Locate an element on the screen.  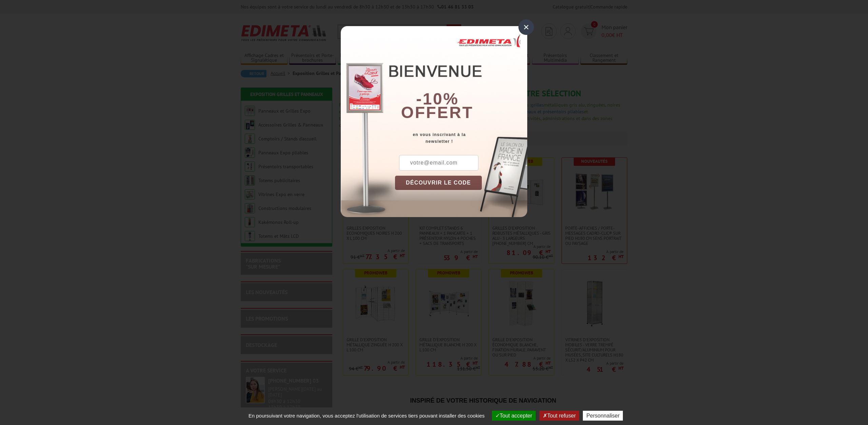
button: Tout refuser is located at coordinates (559, 415).